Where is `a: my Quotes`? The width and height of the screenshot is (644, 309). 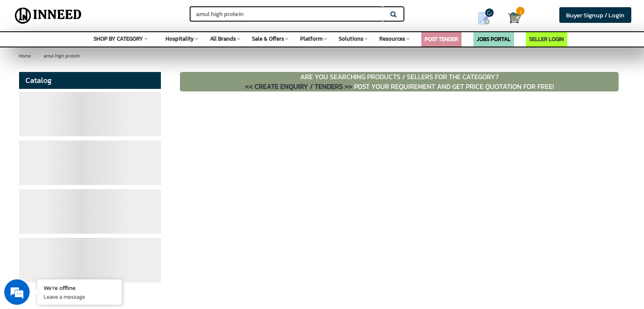 a: my Quotes is located at coordinates (487, 18).